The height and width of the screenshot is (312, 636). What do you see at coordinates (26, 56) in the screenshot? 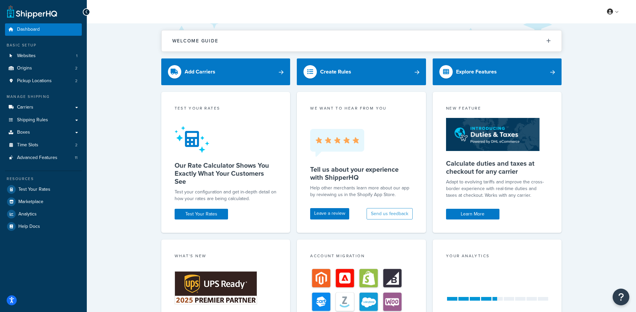
I see `span: Websites` at bounding box center [26, 56].